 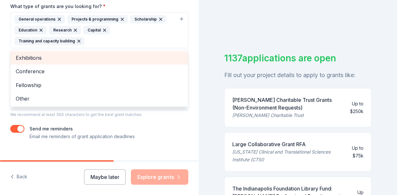 What do you see at coordinates (99, 58) in the screenshot?
I see `span: Exhibitions` at bounding box center [99, 58].